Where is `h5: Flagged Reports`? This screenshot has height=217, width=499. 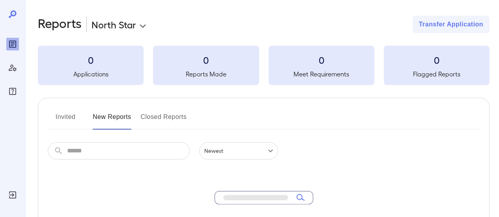
h5: Flagged Reports is located at coordinates (436, 74).